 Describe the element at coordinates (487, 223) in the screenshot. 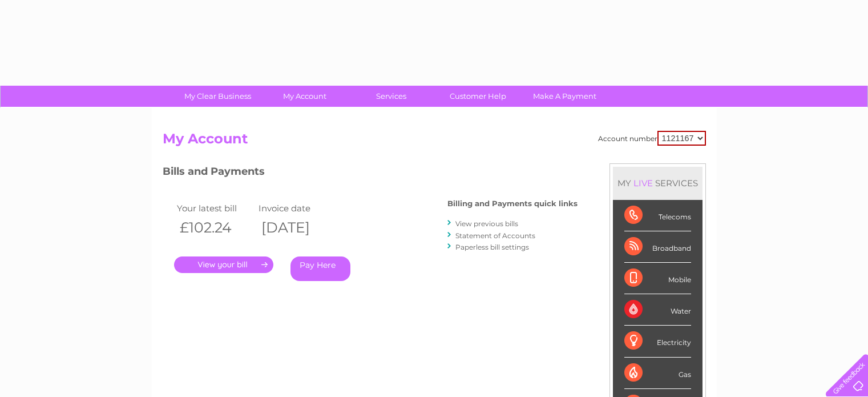

I see `a: View previous bills` at that location.